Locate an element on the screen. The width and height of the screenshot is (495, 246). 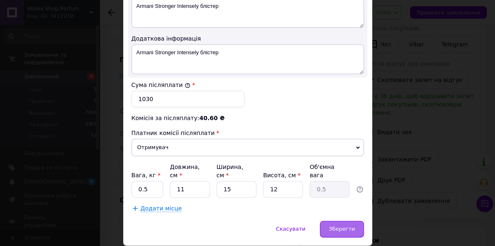
span: Скасувати is located at coordinates (290, 229).